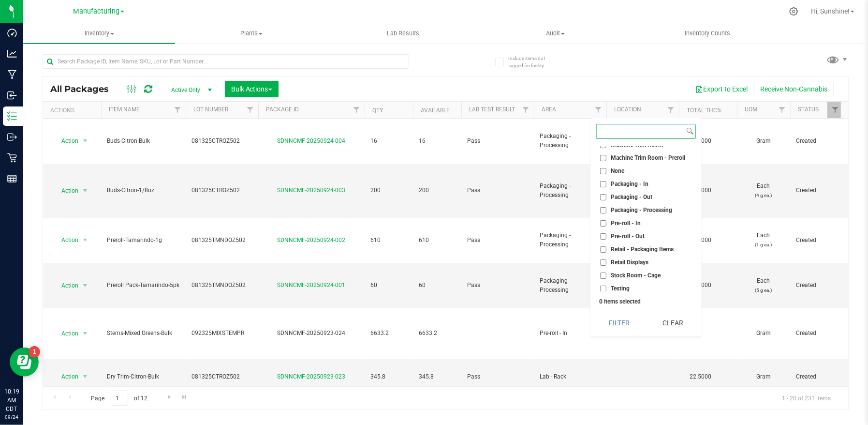  What do you see at coordinates (377, 110) in the screenshot?
I see `a: Qty` at bounding box center [377, 110].